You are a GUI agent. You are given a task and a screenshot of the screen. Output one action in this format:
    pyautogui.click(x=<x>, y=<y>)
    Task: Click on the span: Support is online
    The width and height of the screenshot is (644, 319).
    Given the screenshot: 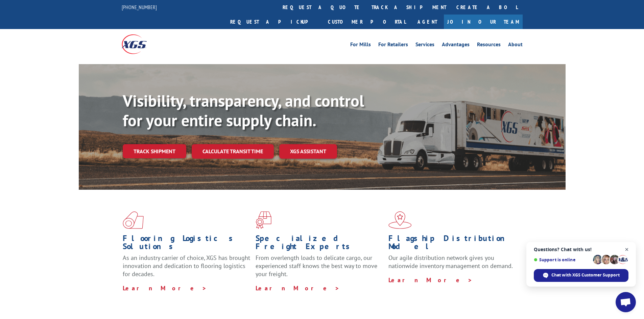 What is the action you would take?
    pyautogui.click(x=562, y=260)
    